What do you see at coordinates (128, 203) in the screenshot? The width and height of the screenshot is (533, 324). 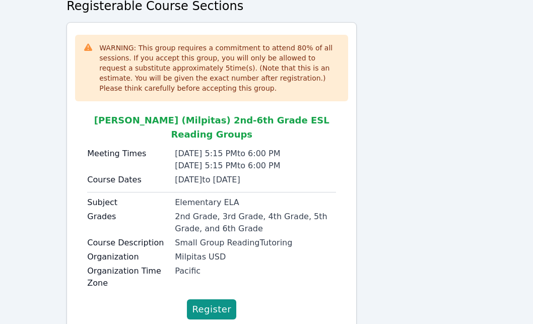 I see `label: Subject` at bounding box center [128, 203].